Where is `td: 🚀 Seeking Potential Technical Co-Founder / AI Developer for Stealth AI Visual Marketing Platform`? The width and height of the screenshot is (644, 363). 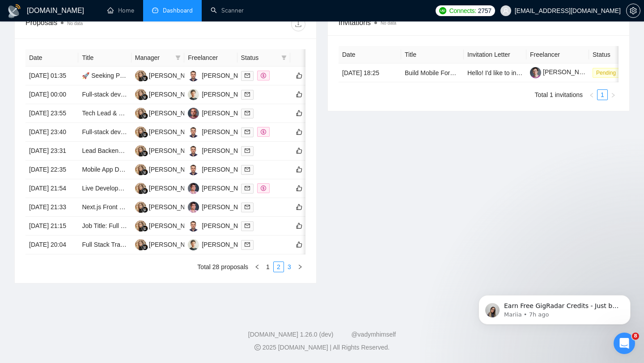
td: 🚀 Seeking Potential Technical Co-Founder / AI Developer for Stealth AI Visual Marketing Platform is located at coordinates (105, 76).